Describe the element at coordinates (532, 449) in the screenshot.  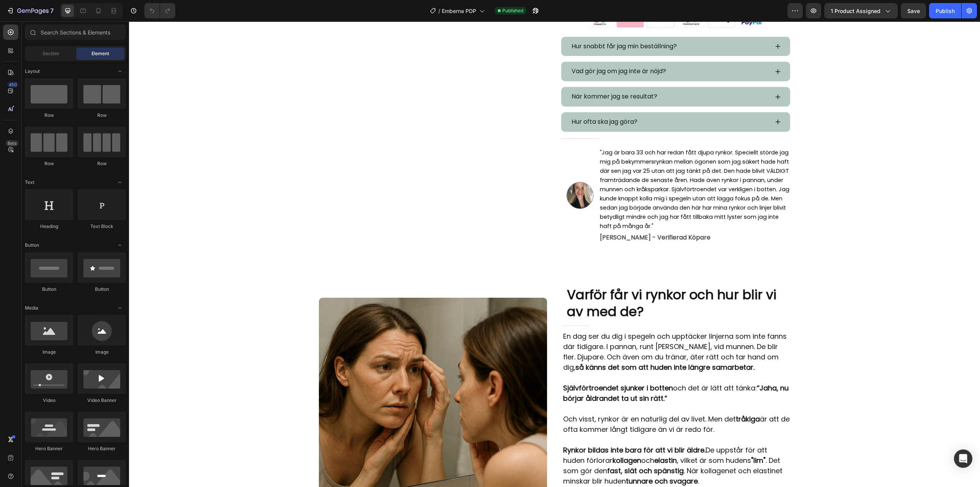
I see `strong: och spänstig` at that location.